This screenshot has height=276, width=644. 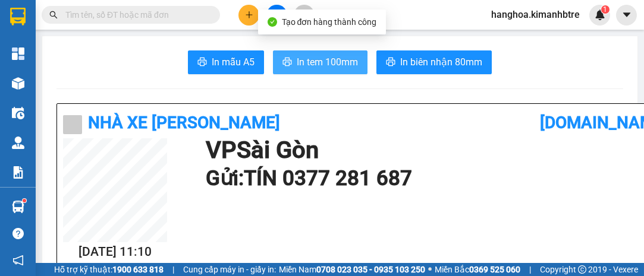 What do you see at coordinates (627, 15) in the screenshot?
I see `span: caret-down` at bounding box center [627, 15].